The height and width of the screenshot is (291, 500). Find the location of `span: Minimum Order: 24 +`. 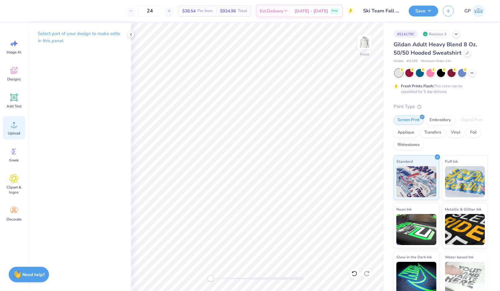

span: Minimum Order: 24 + is located at coordinates (436, 61).